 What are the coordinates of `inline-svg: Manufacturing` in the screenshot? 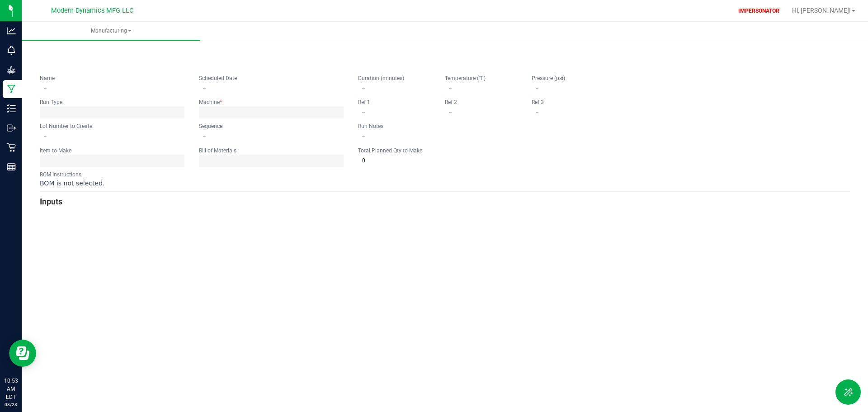 It's located at (11, 89).